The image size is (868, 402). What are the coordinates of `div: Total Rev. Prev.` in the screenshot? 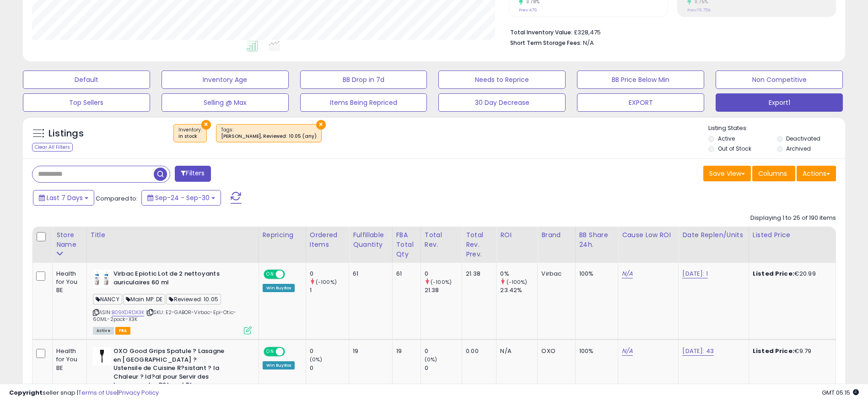 It's located at (479, 245).